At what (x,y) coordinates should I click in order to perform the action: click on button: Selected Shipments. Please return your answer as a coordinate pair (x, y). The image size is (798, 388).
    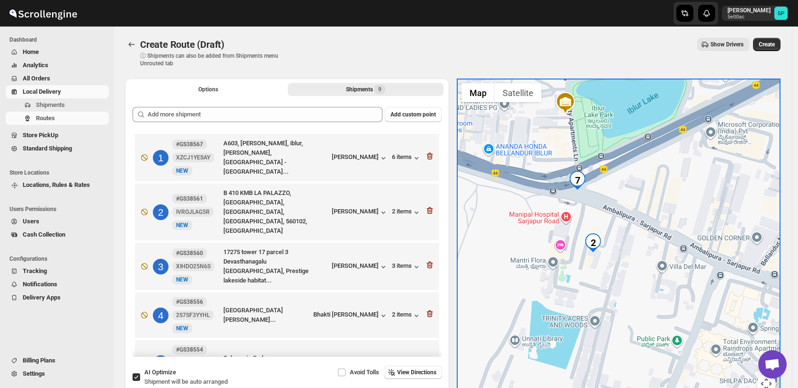
    Looking at the image, I should click on (365, 89).